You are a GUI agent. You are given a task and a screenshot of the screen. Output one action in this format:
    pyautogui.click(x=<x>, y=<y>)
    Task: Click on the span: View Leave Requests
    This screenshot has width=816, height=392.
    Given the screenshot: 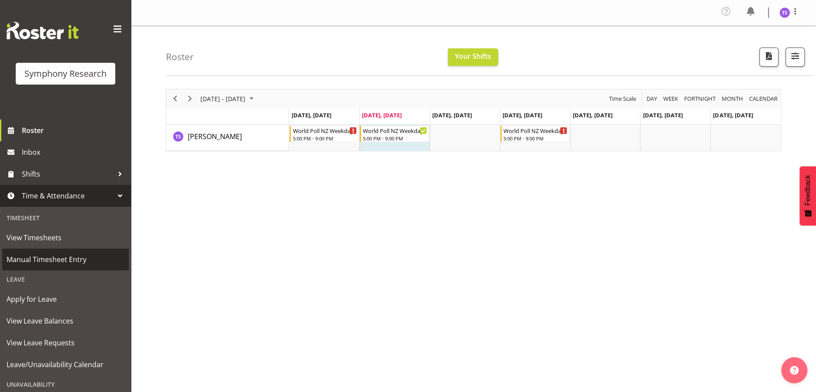 What is the action you would take?
    pyautogui.click(x=65, y=343)
    